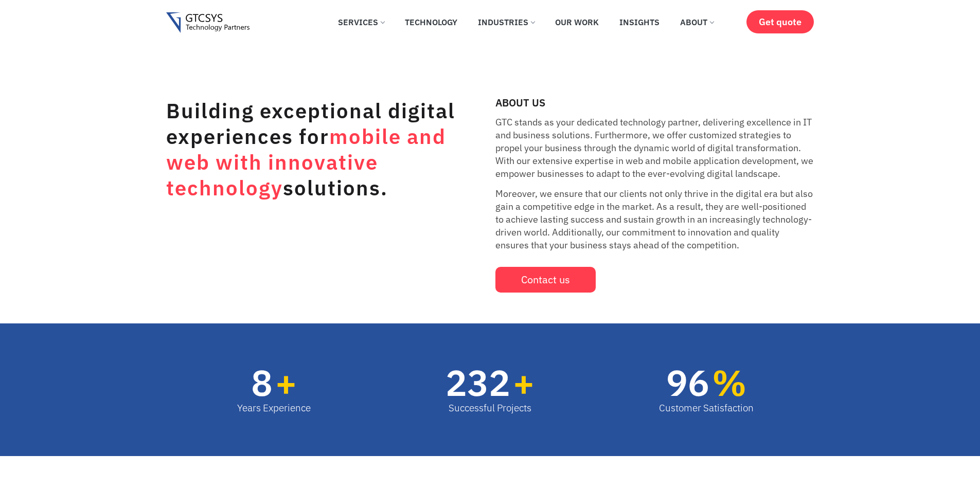 The width and height of the screenshot is (980, 490). I want to click on img: Gtcsys logo, so click(208, 22).